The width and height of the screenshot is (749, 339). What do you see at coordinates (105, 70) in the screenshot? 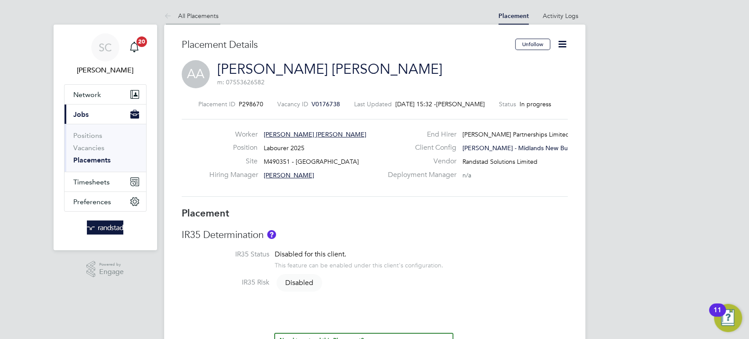
I see `span: Sallie Cutts` at bounding box center [105, 70].